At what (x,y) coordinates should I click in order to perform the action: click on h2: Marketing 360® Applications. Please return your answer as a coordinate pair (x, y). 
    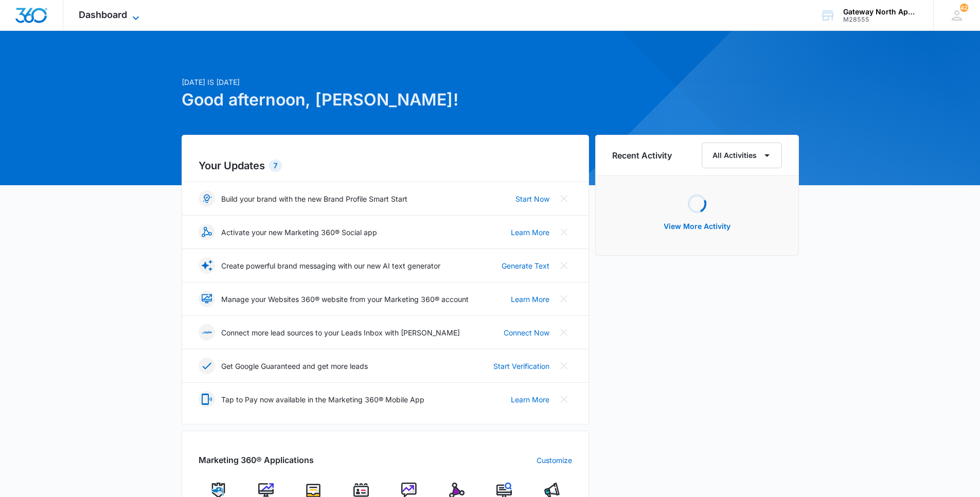
    Looking at the image, I should click on (256, 460).